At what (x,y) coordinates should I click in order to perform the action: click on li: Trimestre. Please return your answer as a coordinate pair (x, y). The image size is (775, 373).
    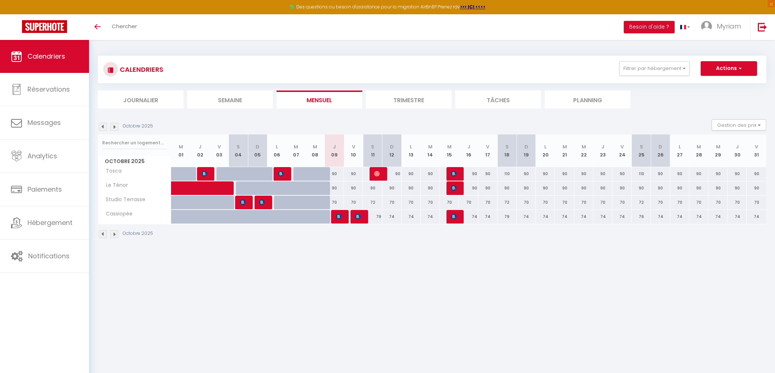
    Looking at the image, I should click on (409, 99).